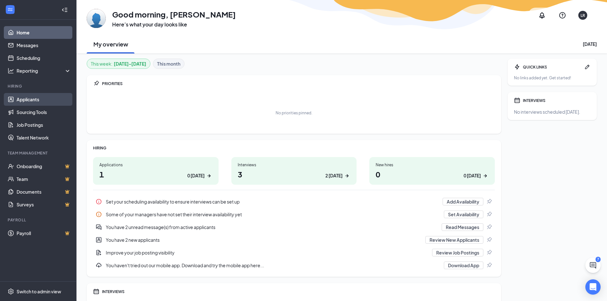 This screenshot has height=301, width=607. Describe the element at coordinates (542, 15) in the screenshot. I see `svg: Notifications` at that location.